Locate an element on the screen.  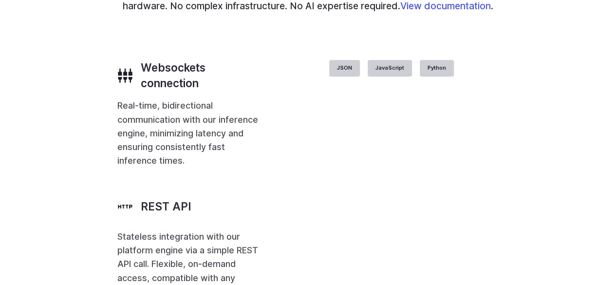
label: Python is located at coordinates (437, 68).